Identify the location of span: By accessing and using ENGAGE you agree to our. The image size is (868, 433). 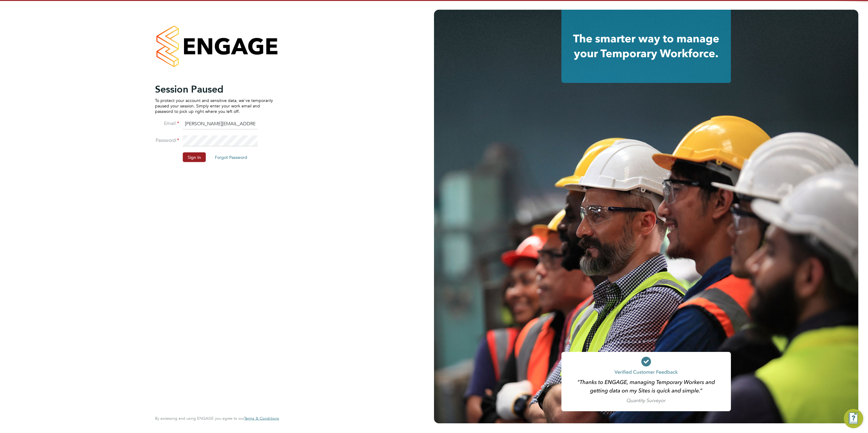
(217, 418).